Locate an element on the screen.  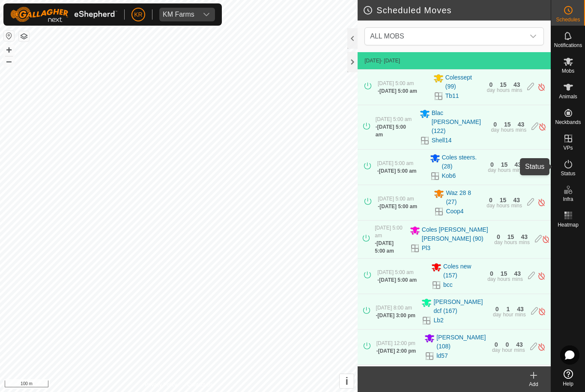
a: ld57 is located at coordinates (442, 356).